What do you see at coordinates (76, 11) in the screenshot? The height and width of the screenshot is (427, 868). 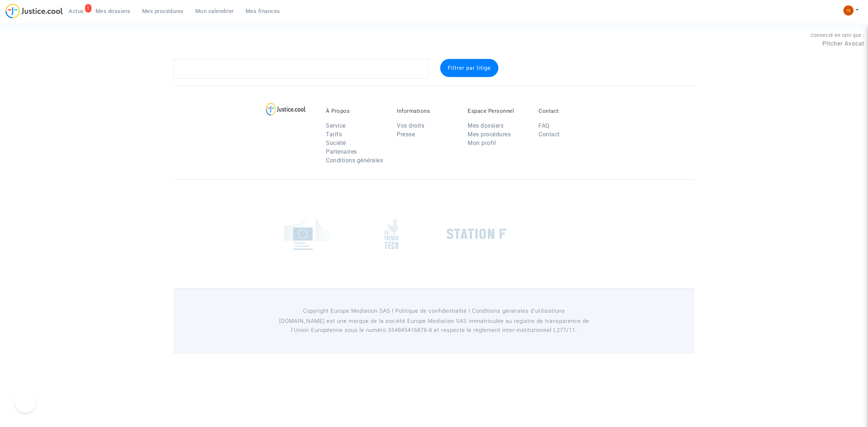 I see `a: 1Actus` at bounding box center [76, 11].